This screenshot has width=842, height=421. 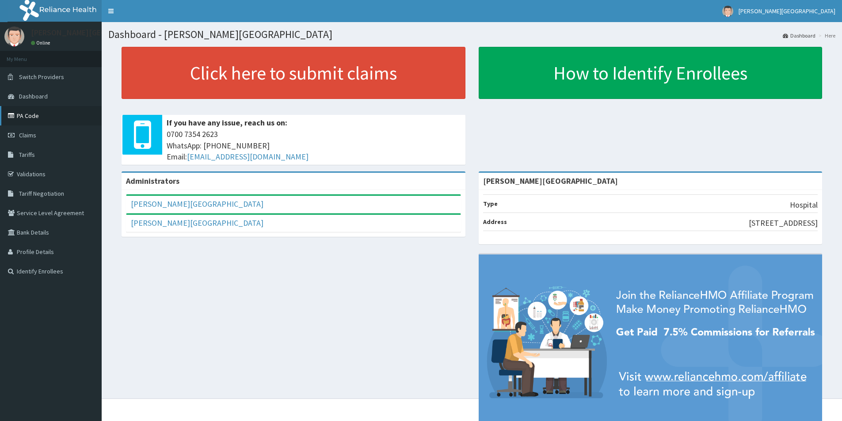 What do you see at coordinates (826, 35) in the screenshot?
I see `li: Here` at bounding box center [826, 35].